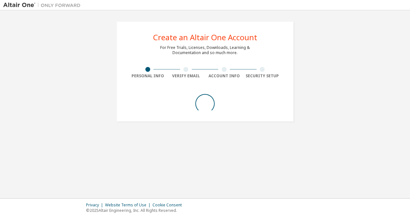  I want to click on div: Privacy, so click(95, 205).